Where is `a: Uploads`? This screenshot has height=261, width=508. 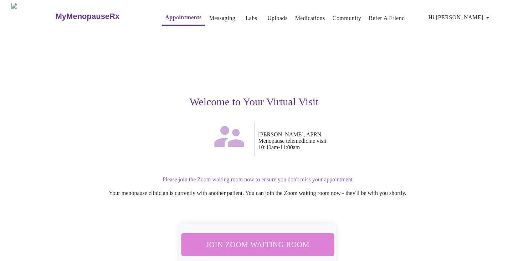
a: Uploads is located at coordinates (278, 18).